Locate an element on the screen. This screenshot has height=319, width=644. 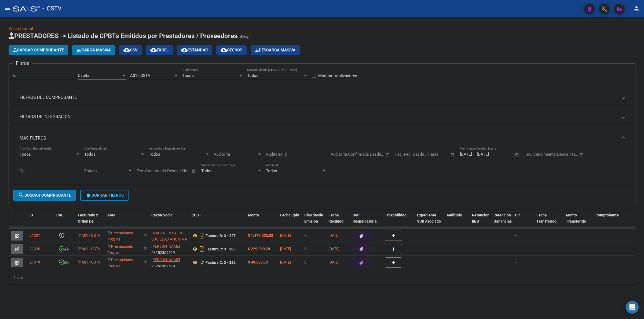
div: MAS FILTROS is located at coordinates (322, 166).